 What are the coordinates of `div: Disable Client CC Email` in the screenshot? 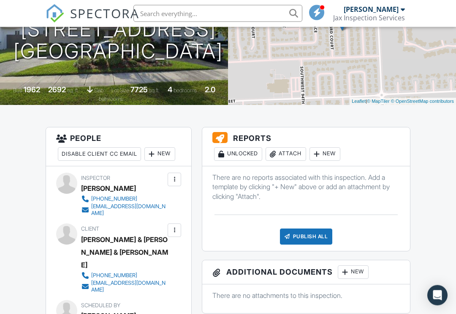 It's located at (99, 154).